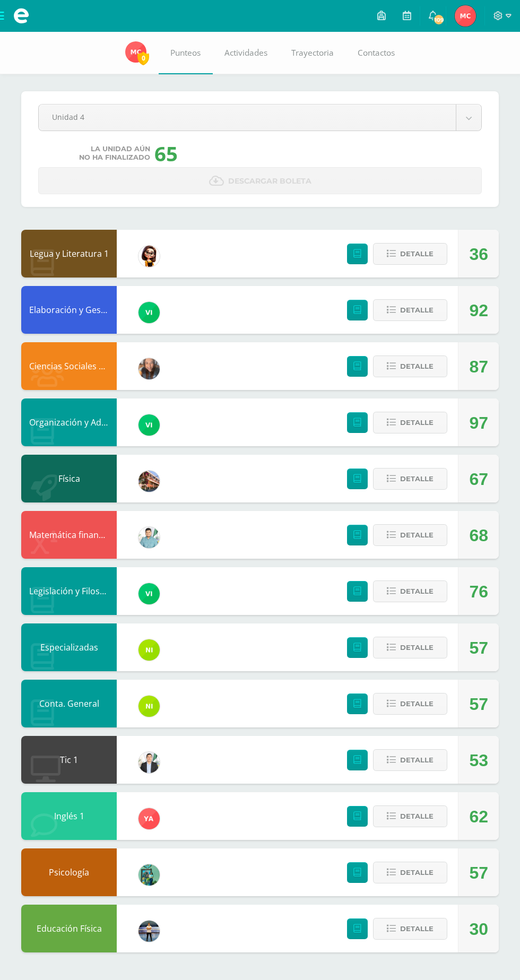 The width and height of the screenshot is (520, 980). What do you see at coordinates (69, 310) in the screenshot?
I see `div: Elaboración y Gestión de Proyectos` at bounding box center [69, 310].